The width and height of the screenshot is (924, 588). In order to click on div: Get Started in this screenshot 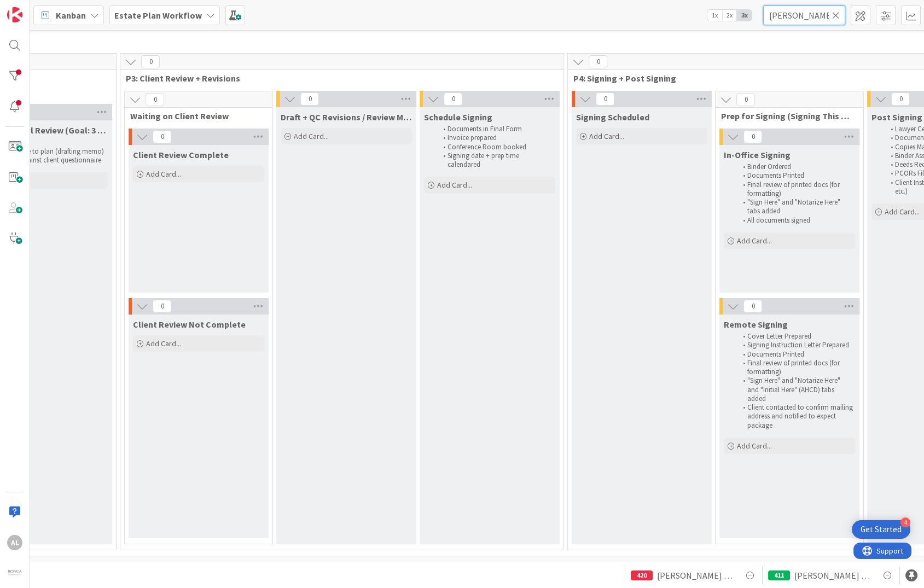, I will do `click(881, 529)`.